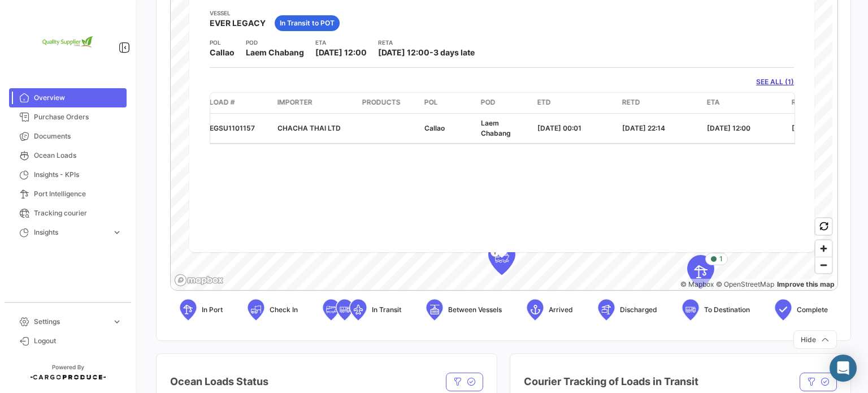 The image size is (868, 393). Describe the element at coordinates (284, 310) in the screenshot. I see `span: Check In` at that location.